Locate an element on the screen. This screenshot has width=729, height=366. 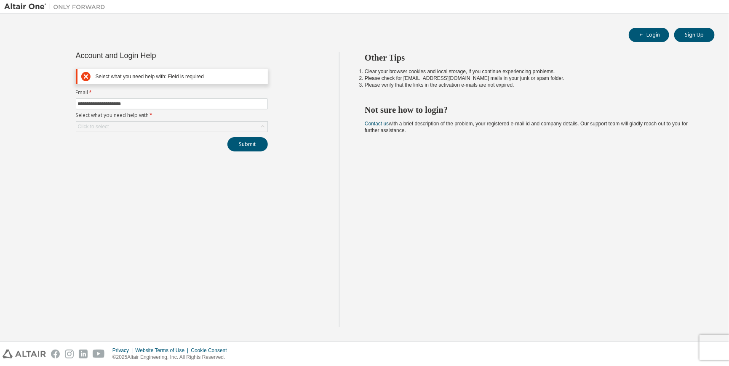
button: Login is located at coordinates (649, 35).